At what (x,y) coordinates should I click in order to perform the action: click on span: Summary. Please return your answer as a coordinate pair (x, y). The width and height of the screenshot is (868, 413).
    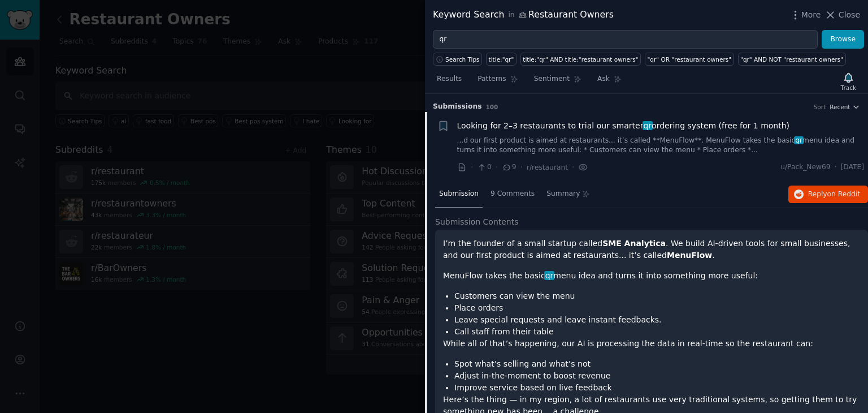
    Looking at the image, I should click on (563, 193).